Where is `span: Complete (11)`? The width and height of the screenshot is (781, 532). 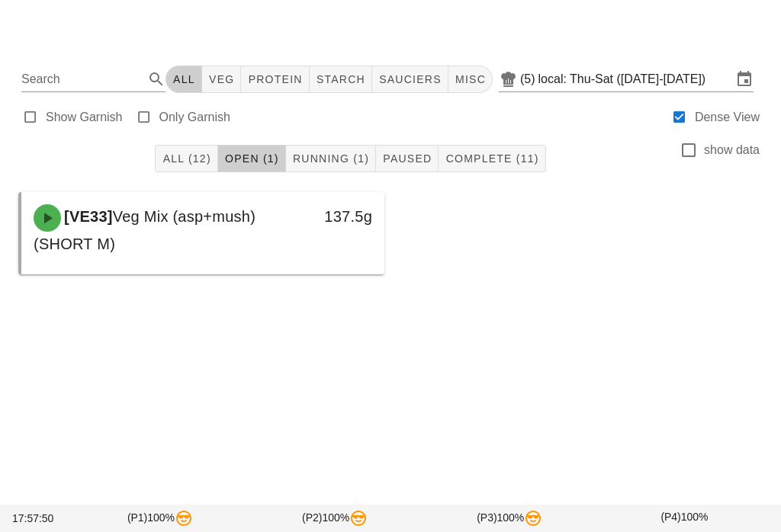 span: Complete (11) is located at coordinates (491, 159).